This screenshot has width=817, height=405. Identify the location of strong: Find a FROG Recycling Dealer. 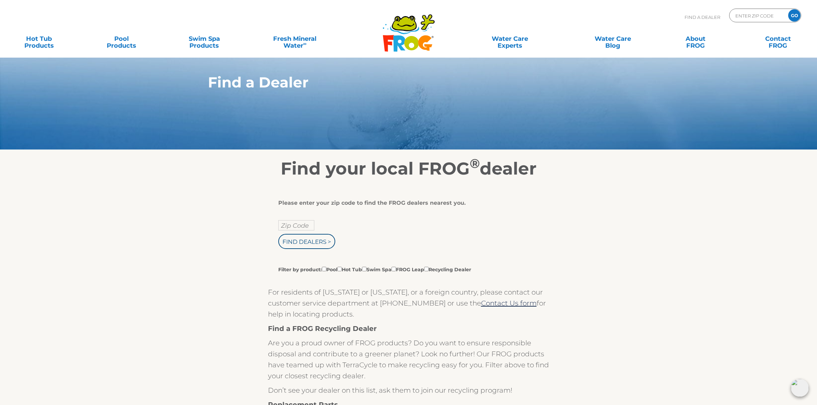
(322, 329).